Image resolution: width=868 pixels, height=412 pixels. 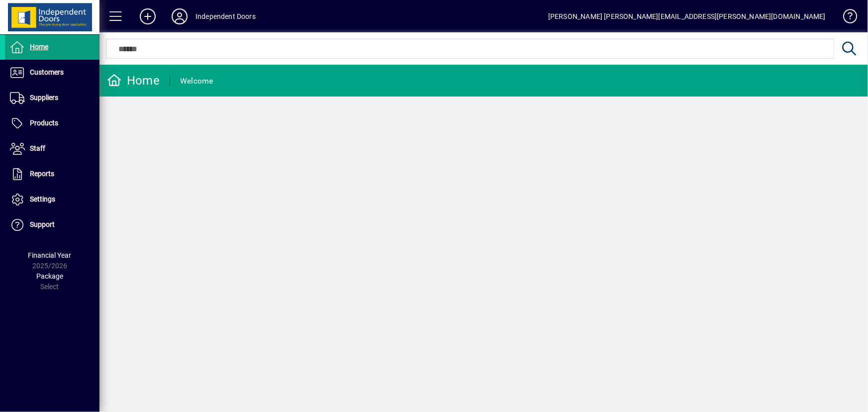 I want to click on a: Settings, so click(x=52, y=199).